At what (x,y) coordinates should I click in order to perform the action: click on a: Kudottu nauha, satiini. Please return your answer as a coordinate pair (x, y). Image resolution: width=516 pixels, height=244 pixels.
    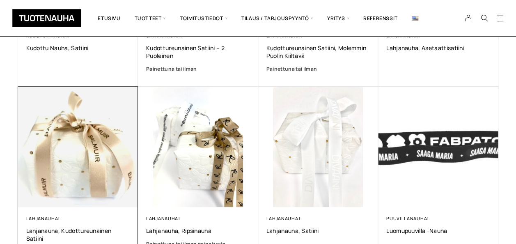
    Looking at the image, I should click on (78, 48).